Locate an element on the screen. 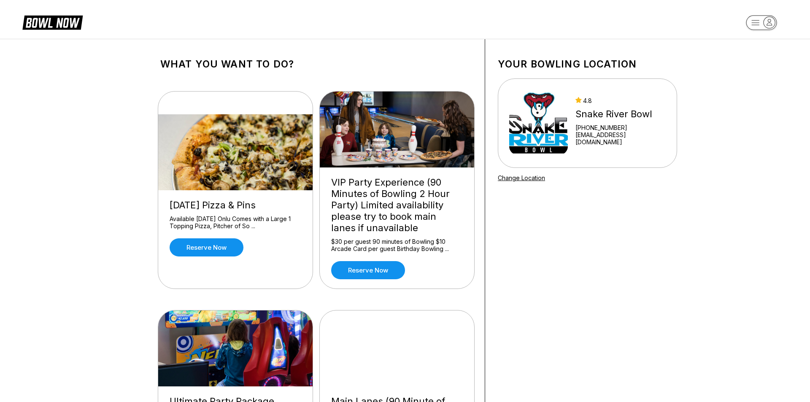 The height and width of the screenshot is (402, 810). h1: What you want to do? is located at coordinates (316, 64).